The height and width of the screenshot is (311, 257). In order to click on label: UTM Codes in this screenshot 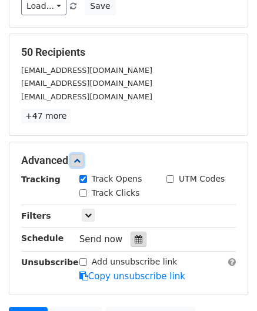, I will do `click(202, 179)`.